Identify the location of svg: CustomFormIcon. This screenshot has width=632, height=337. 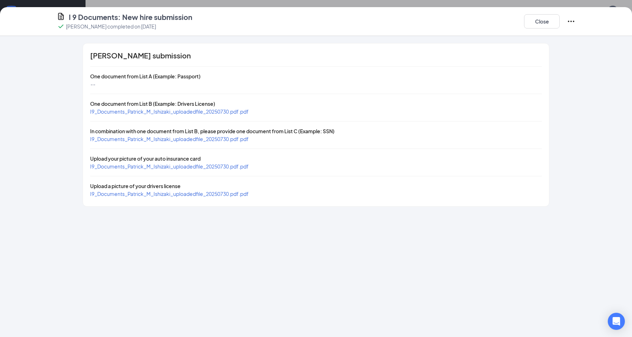
(61, 16).